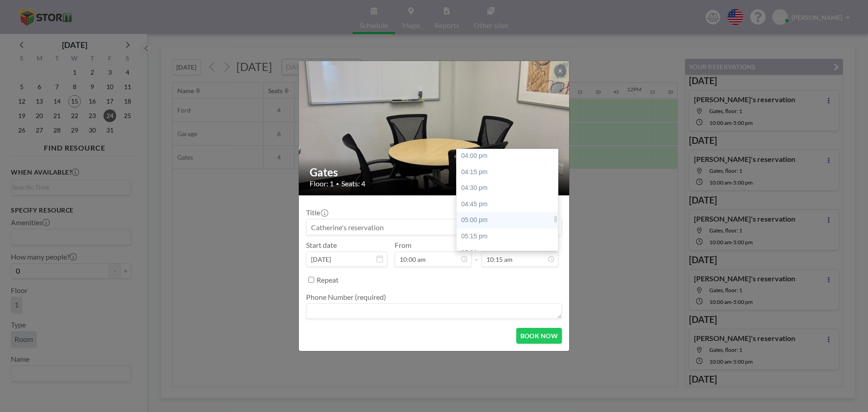 The width and height of the screenshot is (868, 412). What do you see at coordinates (539, 335) in the screenshot?
I see `button: BOOK NOW` at bounding box center [539, 335].